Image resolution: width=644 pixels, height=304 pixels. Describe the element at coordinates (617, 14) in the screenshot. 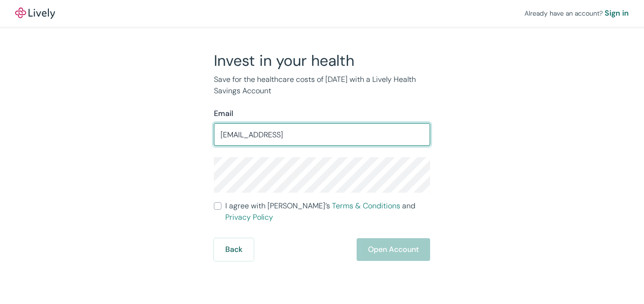

I see `div: Sign in` at that location.